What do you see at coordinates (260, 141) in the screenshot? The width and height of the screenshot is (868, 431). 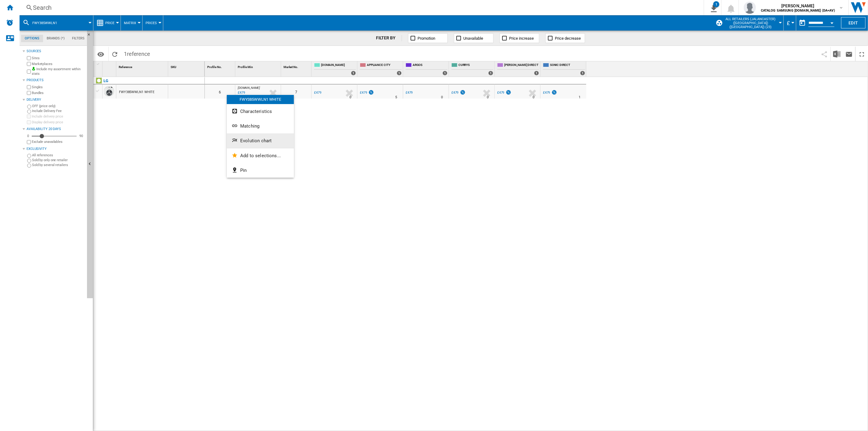 I see `button: Evolution chart` at bounding box center [260, 141].